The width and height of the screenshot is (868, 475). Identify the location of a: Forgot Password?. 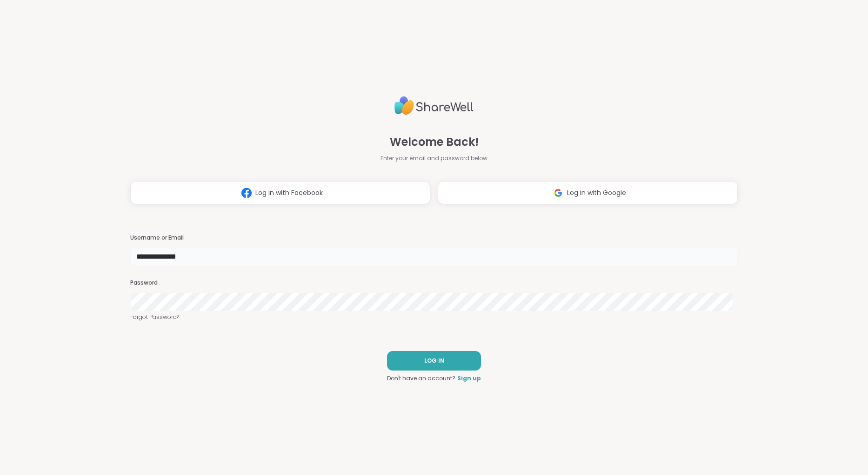
(434, 317).